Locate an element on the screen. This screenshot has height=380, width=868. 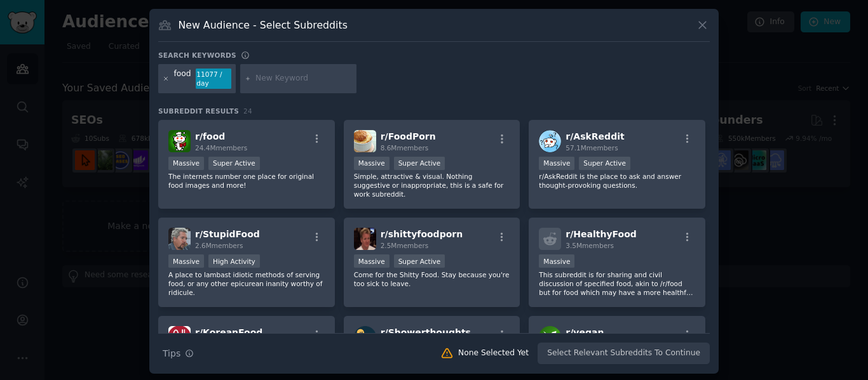
span: r/ Showerthoughts is located at coordinates (426, 333).